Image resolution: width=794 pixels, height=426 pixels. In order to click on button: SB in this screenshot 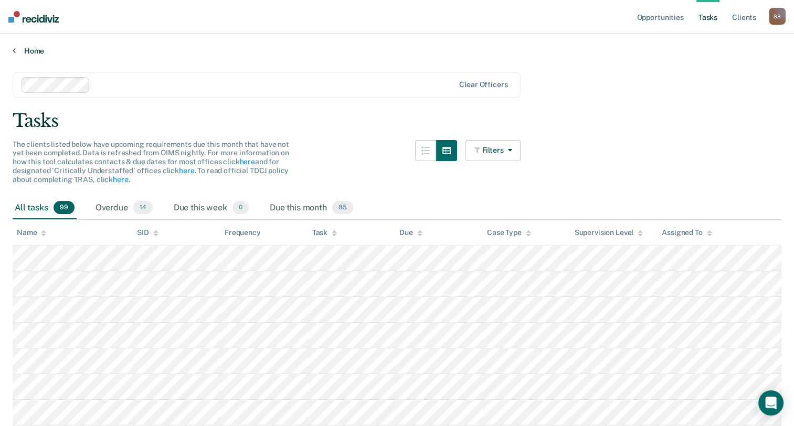, I will do `click(777, 16)`.